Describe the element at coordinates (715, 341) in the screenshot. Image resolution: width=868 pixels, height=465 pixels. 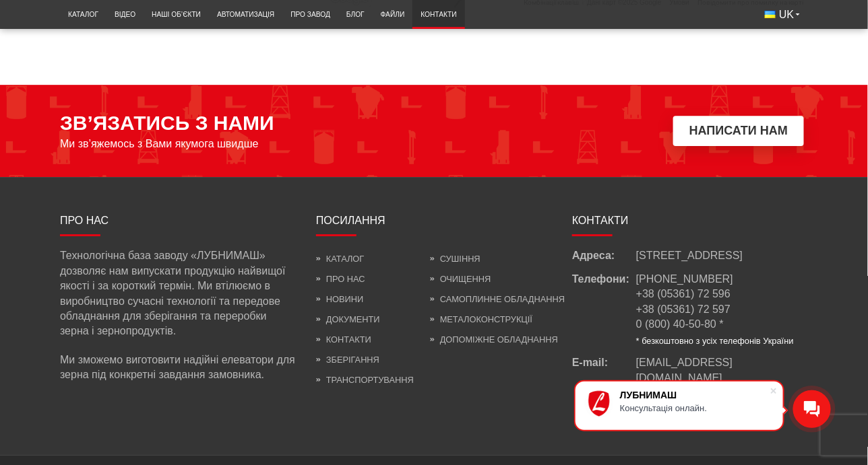
I see `li: * безкоштовно з усіх телефонів України` at that location.